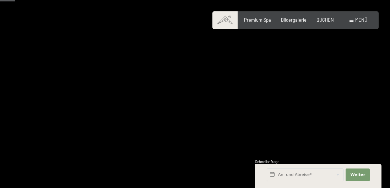  What do you see at coordinates (258, 20) in the screenshot?
I see `span: Premium Spa` at bounding box center [258, 20].